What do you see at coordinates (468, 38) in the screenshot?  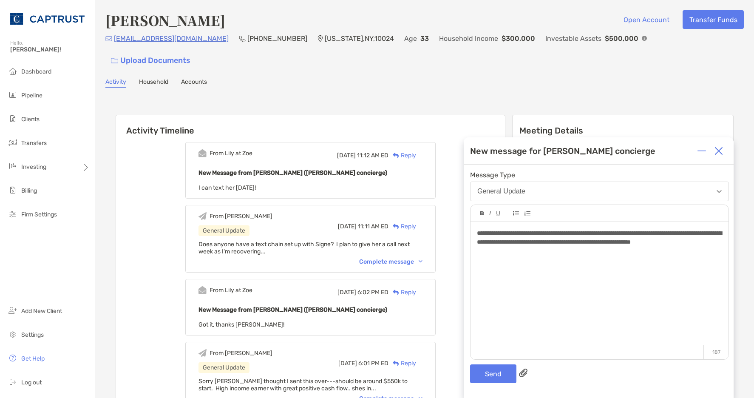 I see `p: Household Income` at bounding box center [468, 38].